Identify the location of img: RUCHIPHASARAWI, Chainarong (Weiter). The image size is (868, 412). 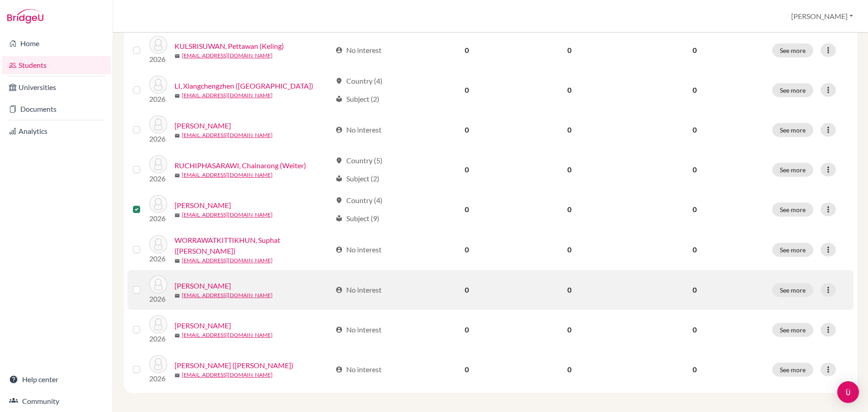
(158, 164).